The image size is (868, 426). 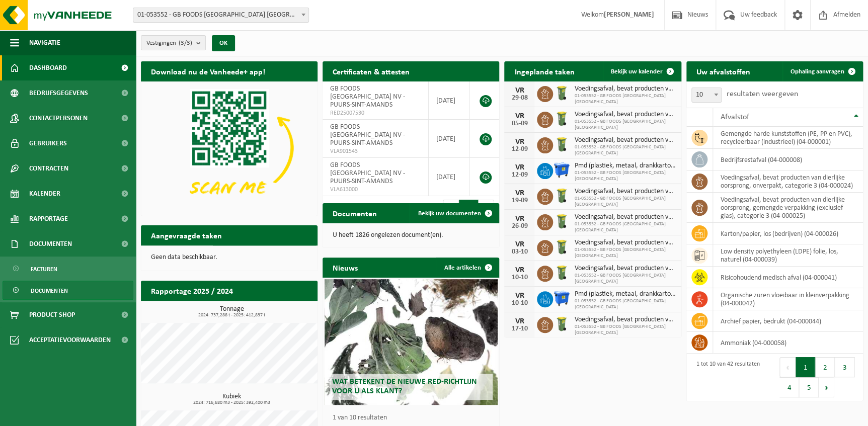 What do you see at coordinates (808, 387) in the screenshot?
I see `button: 5` at bounding box center [808, 387].